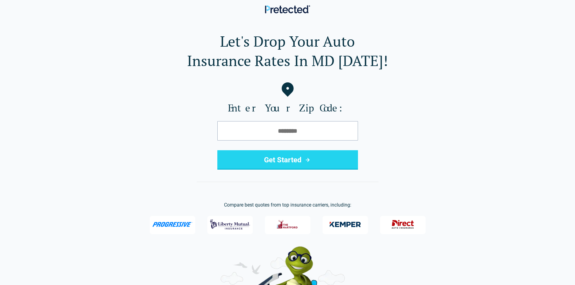 This screenshot has width=575, height=285. I want to click on img: Pretected, so click(287, 9).